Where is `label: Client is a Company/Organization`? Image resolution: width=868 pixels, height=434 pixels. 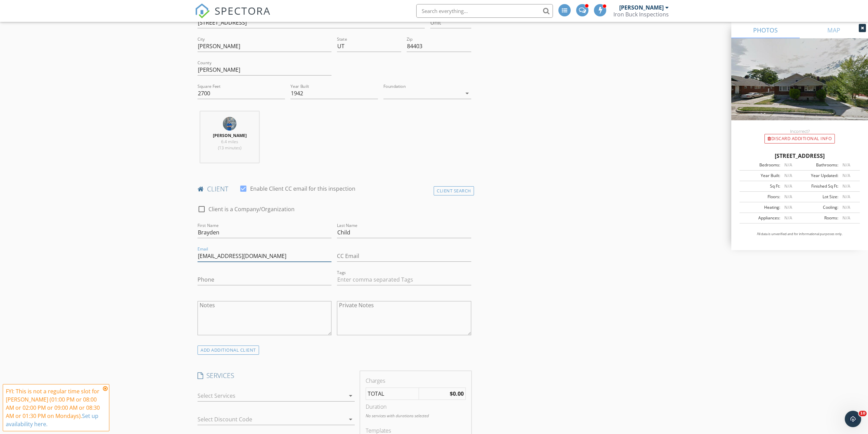 label: Client is a Company/Organization is located at coordinates (251, 209).